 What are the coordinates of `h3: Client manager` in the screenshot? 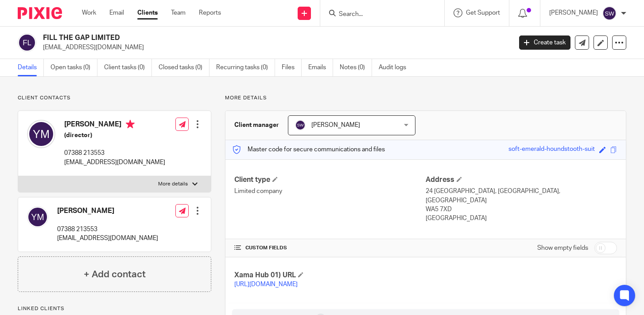 It's located at (256, 125).